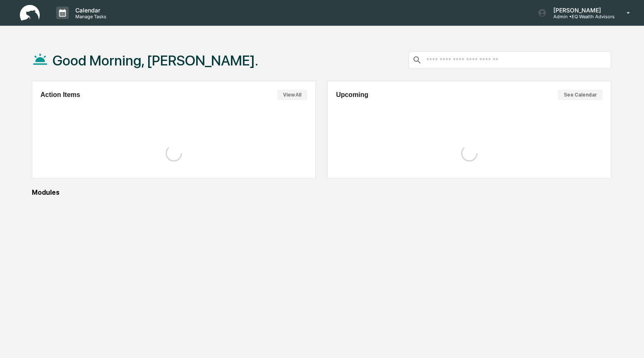  What do you see at coordinates (580, 95) in the screenshot?
I see `a: See Calendar` at bounding box center [580, 95].